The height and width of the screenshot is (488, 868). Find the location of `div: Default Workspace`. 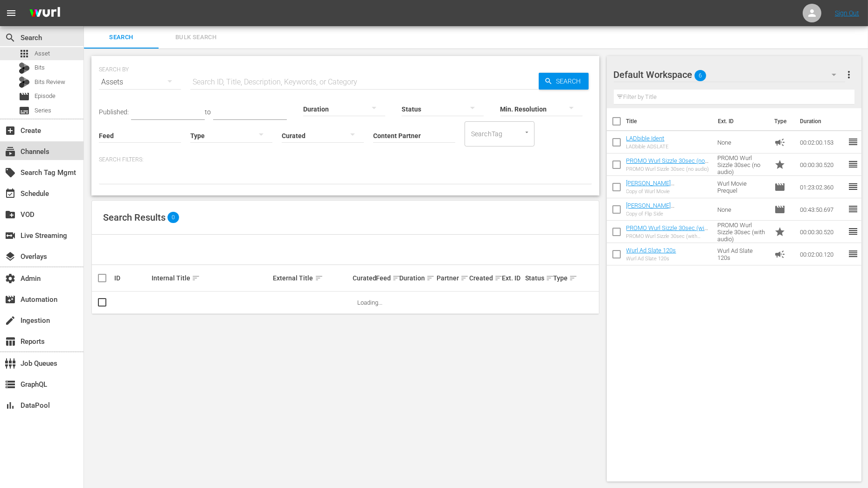

div: Default Workspace is located at coordinates (729, 74).